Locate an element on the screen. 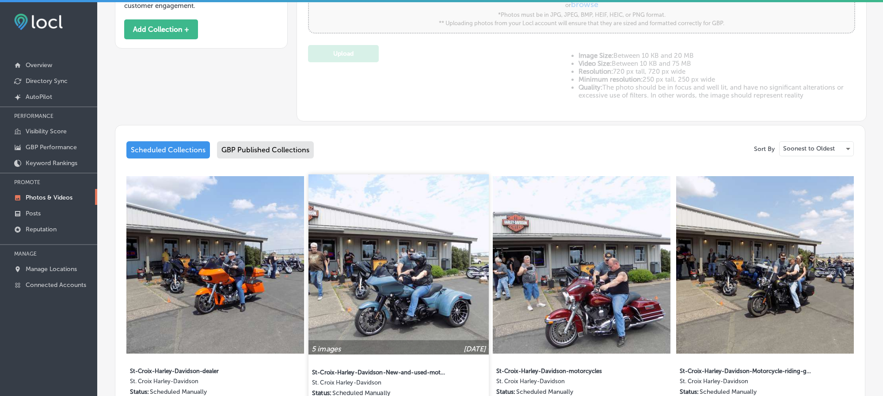 The width and height of the screenshot is (883, 396). label: St-Croix-Harley-Davidson-Motorcycle-riding-gear is located at coordinates (746, 370).